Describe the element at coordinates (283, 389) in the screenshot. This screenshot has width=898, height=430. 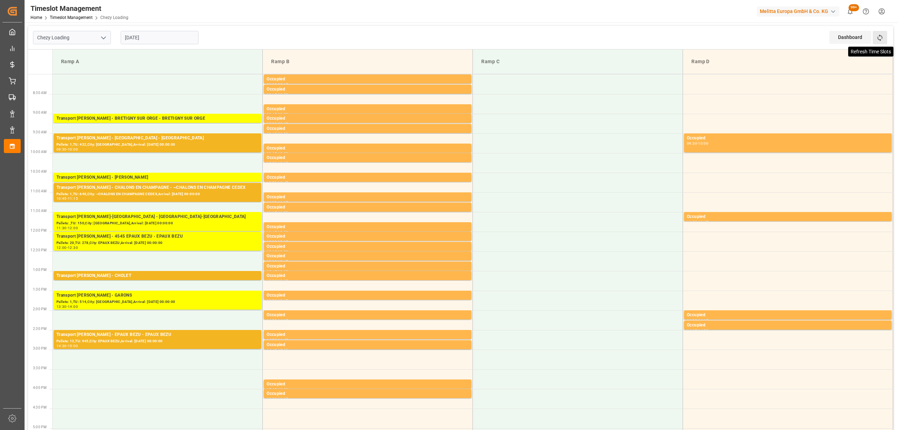
I see `div: 16:00` at that location.